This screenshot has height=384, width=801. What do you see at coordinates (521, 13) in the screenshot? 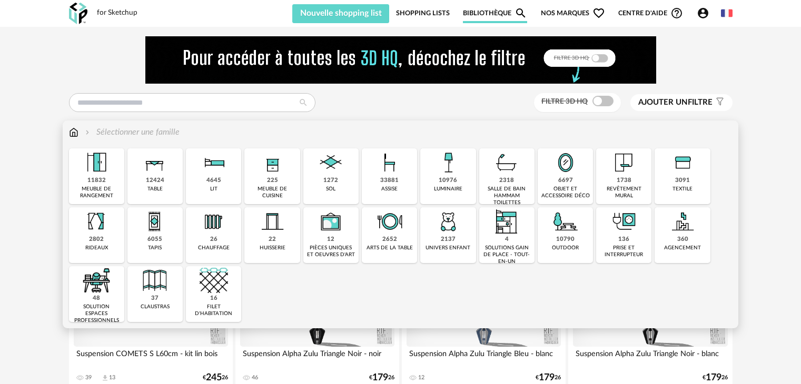
I see `span: Magnify icon` at bounding box center [521, 13].